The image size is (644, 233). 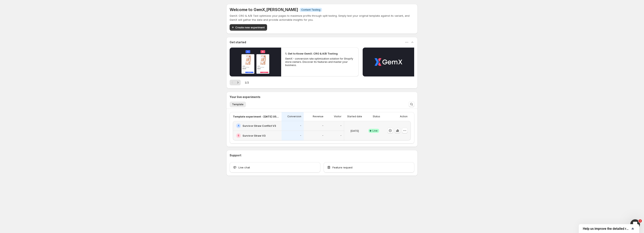 I want to click on h2: 1. Get to Know GemX: CRO & A/B Testing, so click(x=311, y=54).